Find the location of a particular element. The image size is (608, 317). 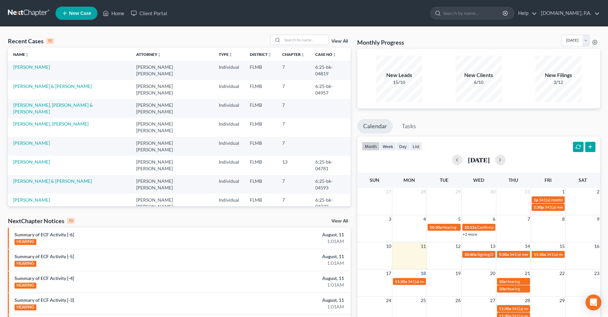

span: 6 is located at coordinates (494, 219).